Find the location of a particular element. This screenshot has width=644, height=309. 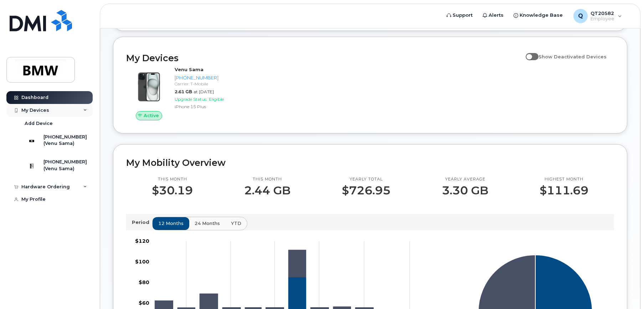

span: Show Deactivated Devices is located at coordinates (572, 57).